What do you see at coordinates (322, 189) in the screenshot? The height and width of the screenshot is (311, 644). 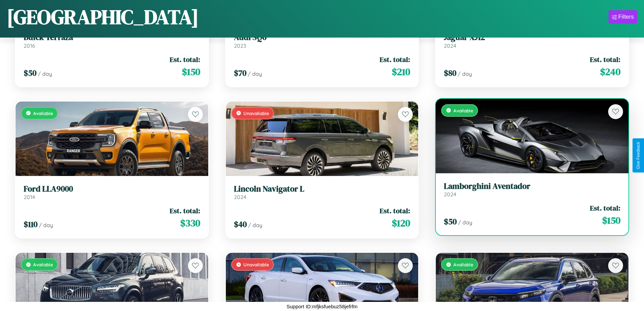 I see `h3: Lincoln Navigator L` at bounding box center [322, 189].